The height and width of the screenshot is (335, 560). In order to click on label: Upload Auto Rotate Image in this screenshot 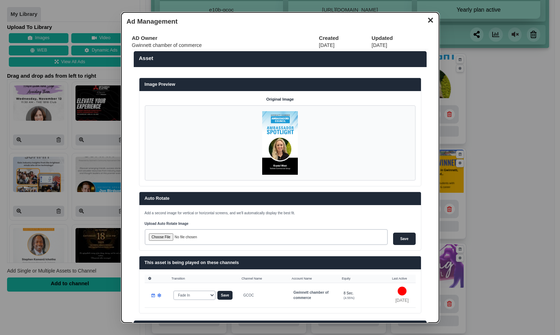, I will do `click(266, 223)`.